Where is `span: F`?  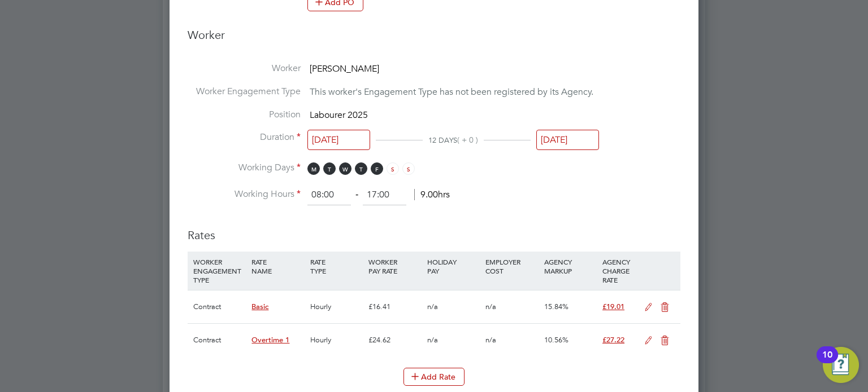 span: F is located at coordinates (377, 169).